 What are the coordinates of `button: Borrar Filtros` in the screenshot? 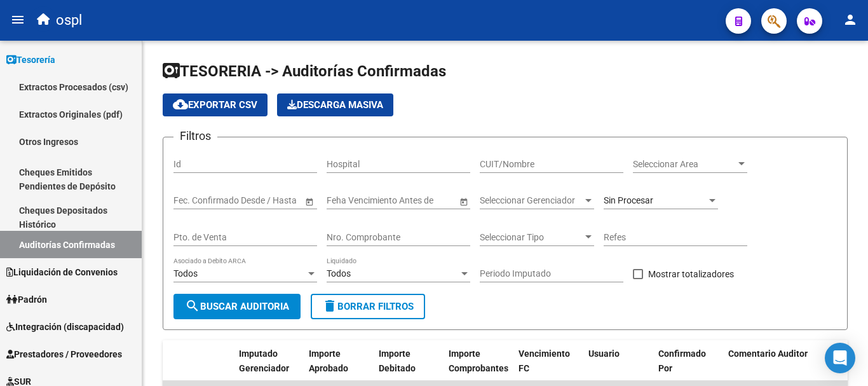 It's located at (368, 306).